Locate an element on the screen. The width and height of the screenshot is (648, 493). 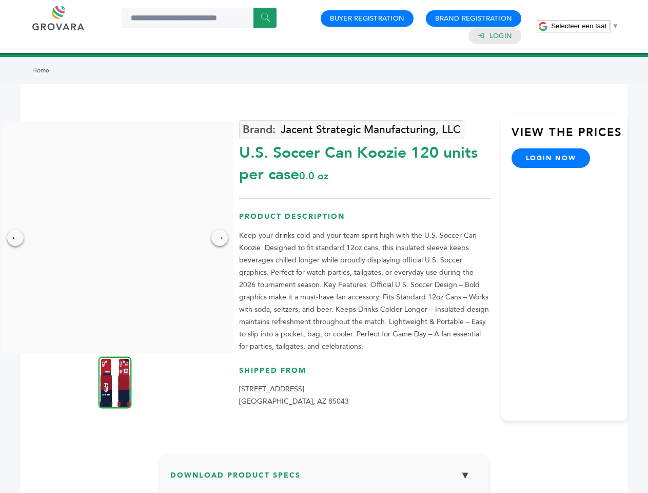
a: Buyer Registration is located at coordinates (367, 18).